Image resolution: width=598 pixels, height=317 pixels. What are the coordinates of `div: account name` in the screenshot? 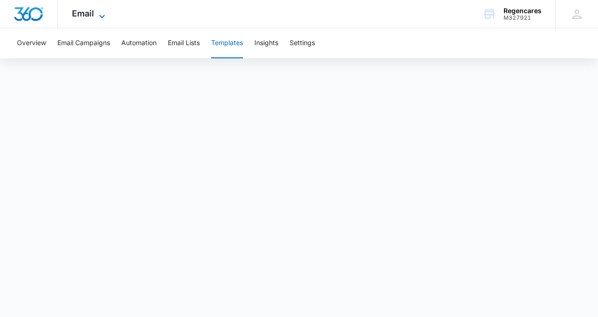 It's located at (522, 11).